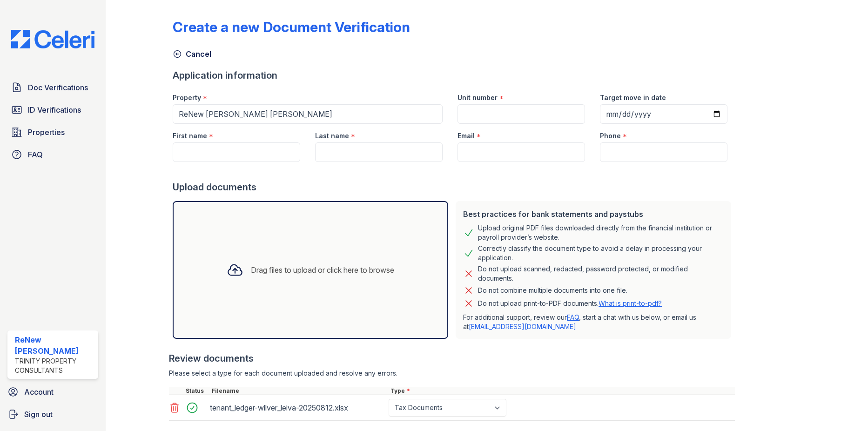 The height and width of the screenshot is (431, 868). What do you see at coordinates (630, 303) in the screenshot?
I see `a: What is print-to-pdf?` at bounding box center [630, 303].